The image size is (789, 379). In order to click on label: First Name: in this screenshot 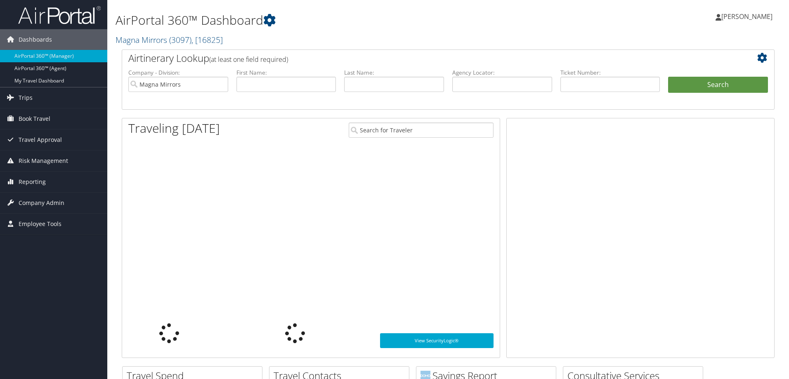, I will do `click(286, 73)`.